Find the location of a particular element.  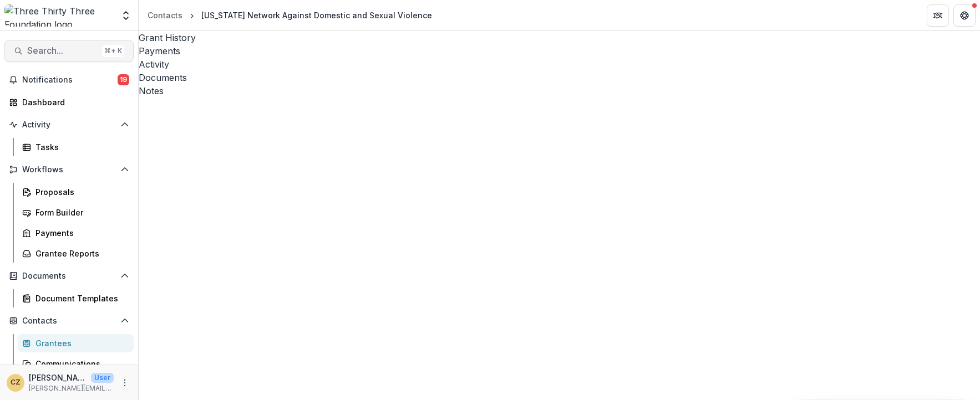

div: Notes is located at coordinates (559, 91).